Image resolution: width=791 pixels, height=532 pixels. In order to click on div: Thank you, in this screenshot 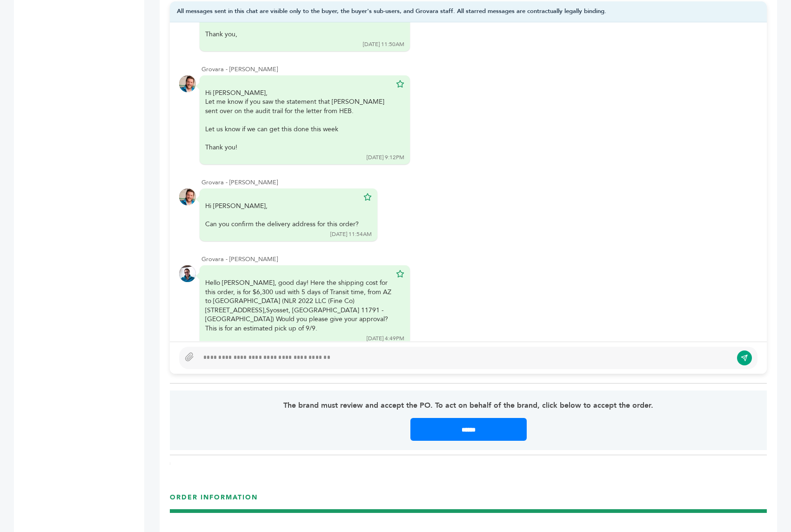, I will do `click(298, 35)`.